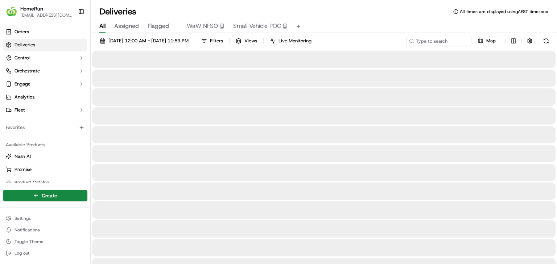 The height and width of the screenshot is (264, 557). I want to click on button: Promise, so click(45, 170).